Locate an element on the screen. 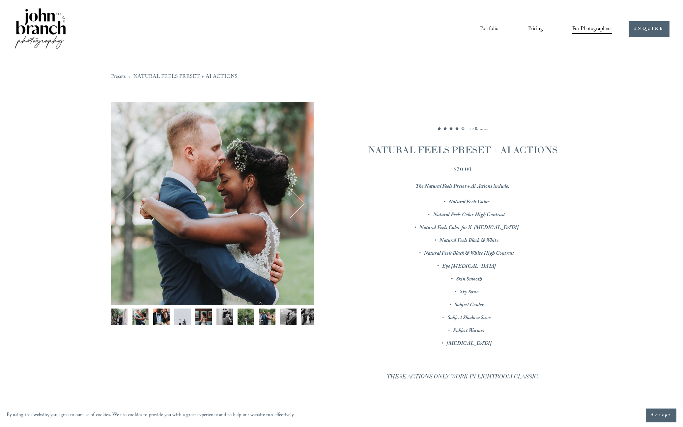 Image resolution: width=683 pixels, height=427 pixels. span: For Photographers is located at coordinates (592, 29).